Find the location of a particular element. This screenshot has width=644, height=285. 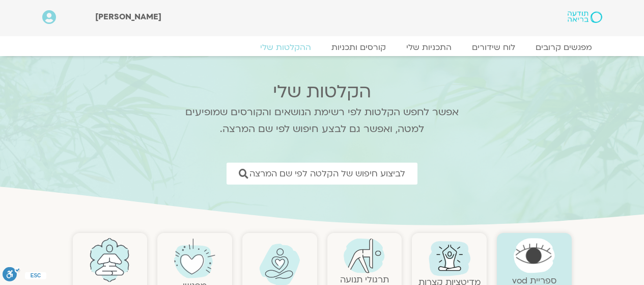

nav: Menu is located at coordinates (322, 47).